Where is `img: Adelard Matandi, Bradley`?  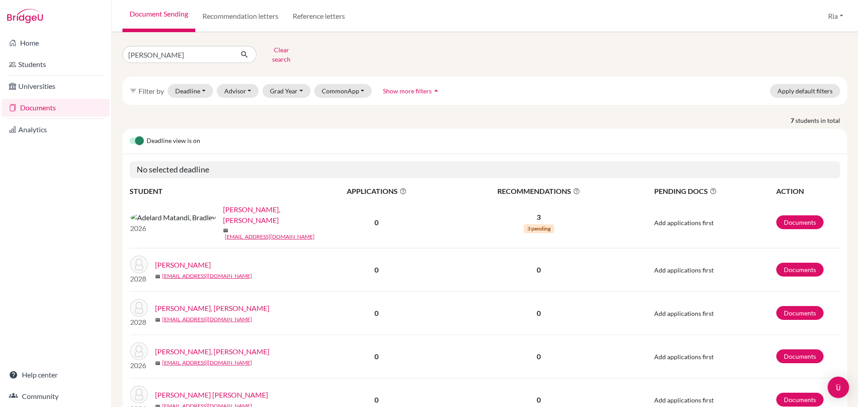
img: Adelard Matandi, Bradley is located at coordinates (173, 218).